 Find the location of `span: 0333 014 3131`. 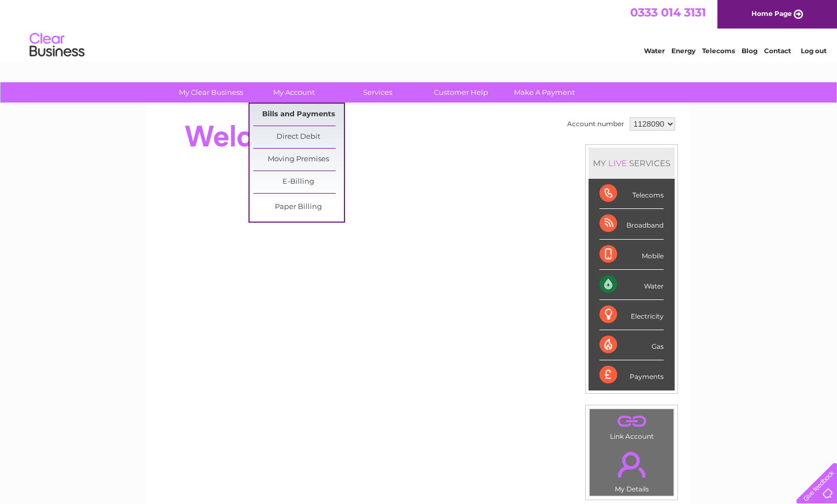

span: 0333 014 3131 is located at coordinates (668, 12).